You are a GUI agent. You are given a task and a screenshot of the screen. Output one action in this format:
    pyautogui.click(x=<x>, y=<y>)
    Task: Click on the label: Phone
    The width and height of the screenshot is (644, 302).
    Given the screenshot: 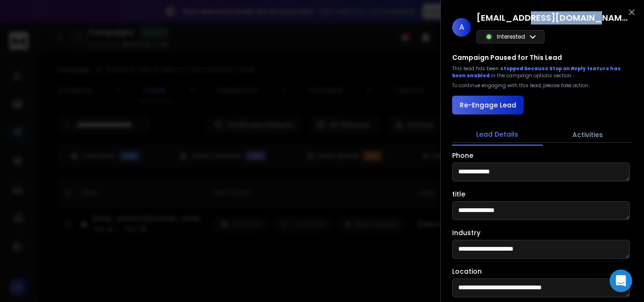 What is the action you would take?
    pyautogui.click(x=462, y=156)
    